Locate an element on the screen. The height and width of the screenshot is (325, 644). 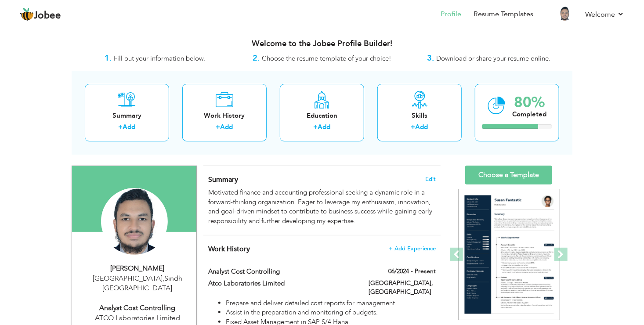
img: Muhammad Ali Hayat is located at coordinates (134, 221).